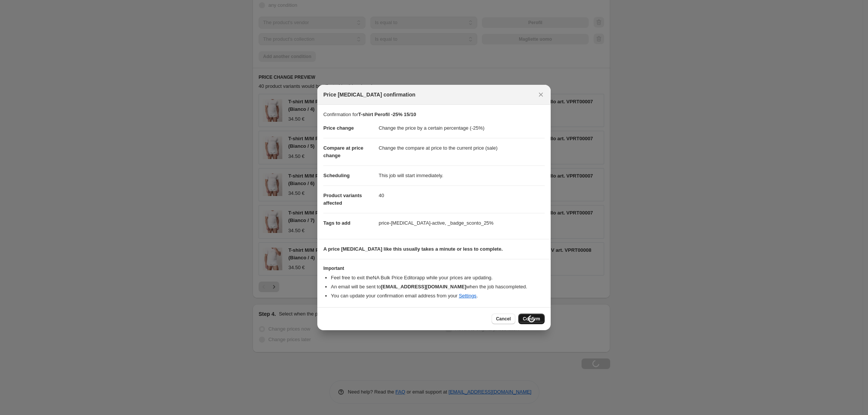 The height and width of the screenshot is (415, 868). Describe the element at coordinates (434, 269) in the screenshot. I see `h3: Important` at that location.